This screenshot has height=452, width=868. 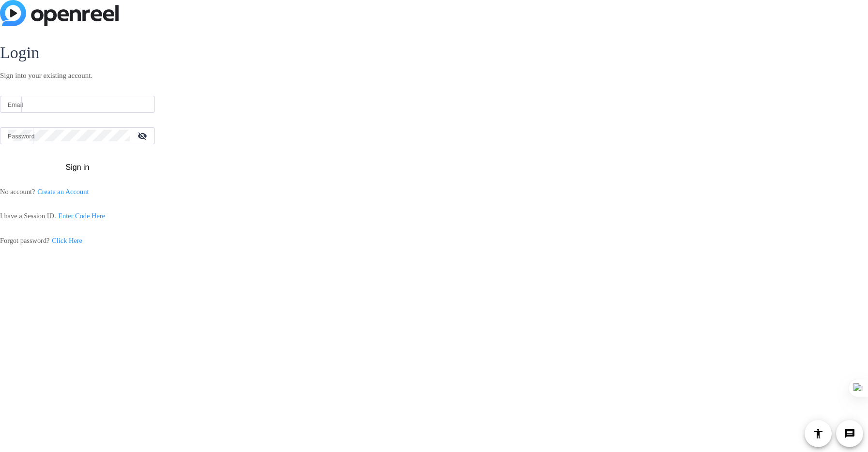 I want to click on a: Create an Account, so click(x=63, y=192).